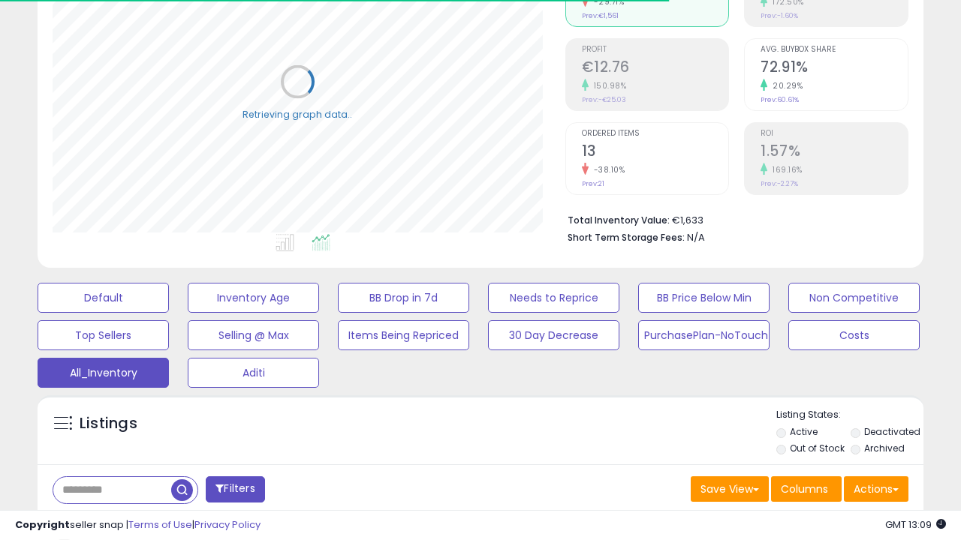 This screenshot has height=540, width=961. What do you see at coordinates (853, 335) in the screenshot?
I see `button: Costs` at bounding box center [853, 335].